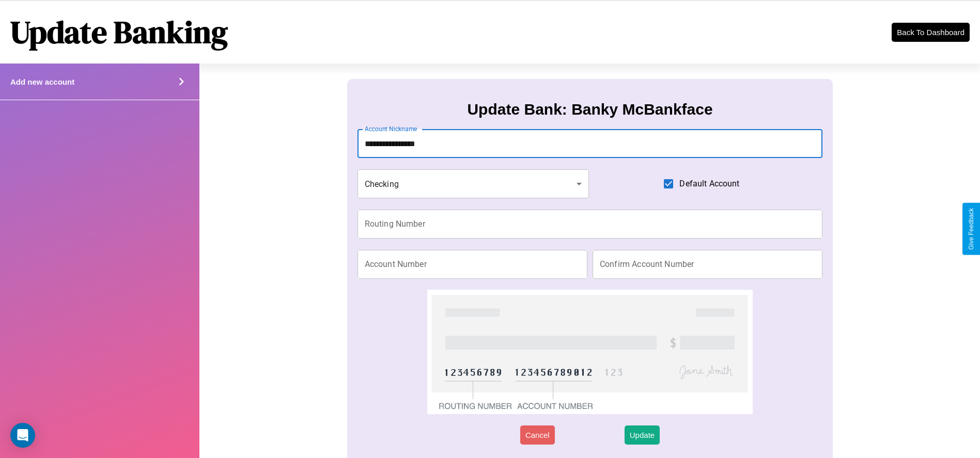 Image resolution: width=980 pixels, height=458 pixels. Describe the element at coordinates (42, 81) in the screenshot. I see `h4: Add new account` at that location.